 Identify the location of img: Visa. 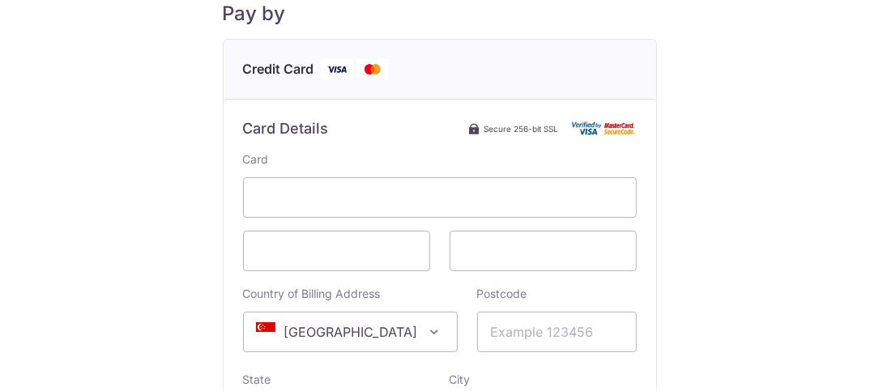
(337, 69).